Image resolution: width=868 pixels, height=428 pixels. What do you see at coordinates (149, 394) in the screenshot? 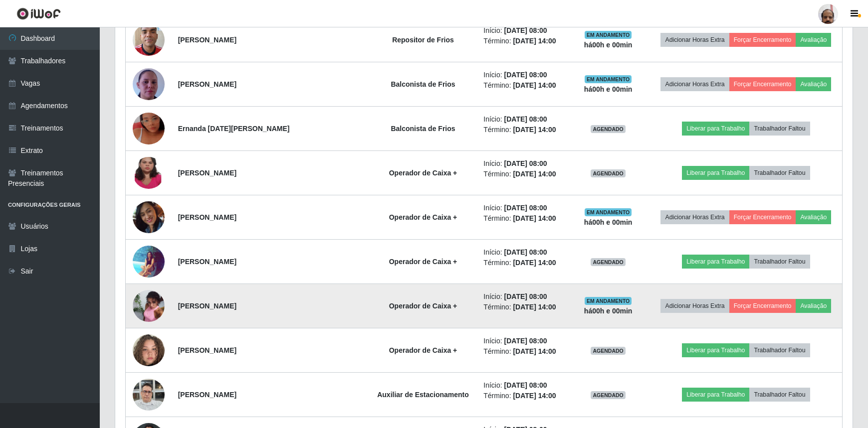
I see `img: 1758802136118.jpeg` at bounding box center [149, 394].